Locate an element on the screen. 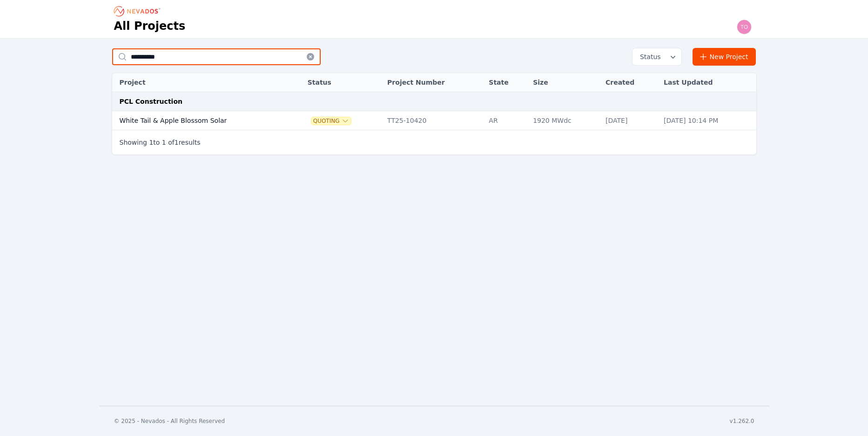  a: New Project is located at coordinates (724, 57).